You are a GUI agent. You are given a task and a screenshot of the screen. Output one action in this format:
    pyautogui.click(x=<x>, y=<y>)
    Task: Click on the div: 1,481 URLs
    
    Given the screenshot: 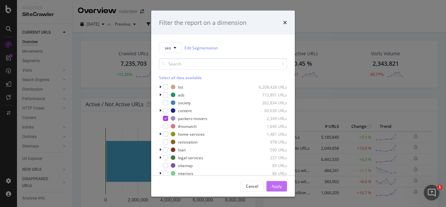 What is the action you would take?
    pyautogui.click(x=271, y=134)
    